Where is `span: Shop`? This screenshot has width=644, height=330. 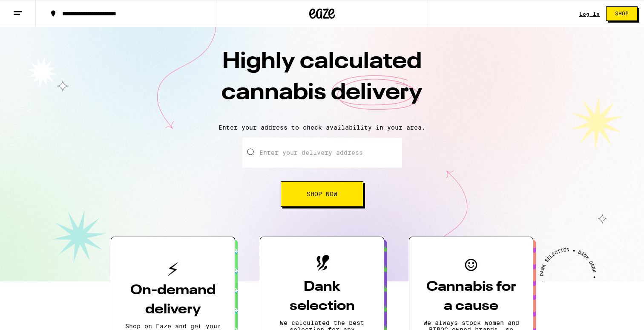
span: Shop is located at coordinates (622, 14).